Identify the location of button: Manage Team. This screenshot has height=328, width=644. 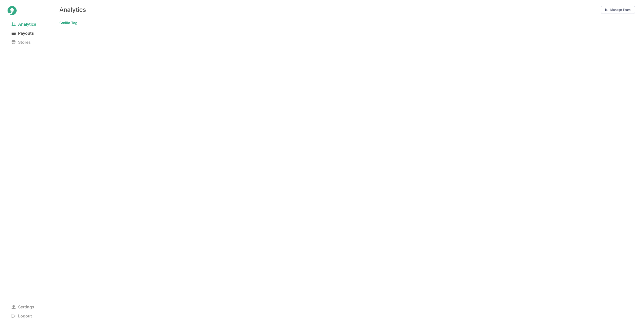
(618, 10).